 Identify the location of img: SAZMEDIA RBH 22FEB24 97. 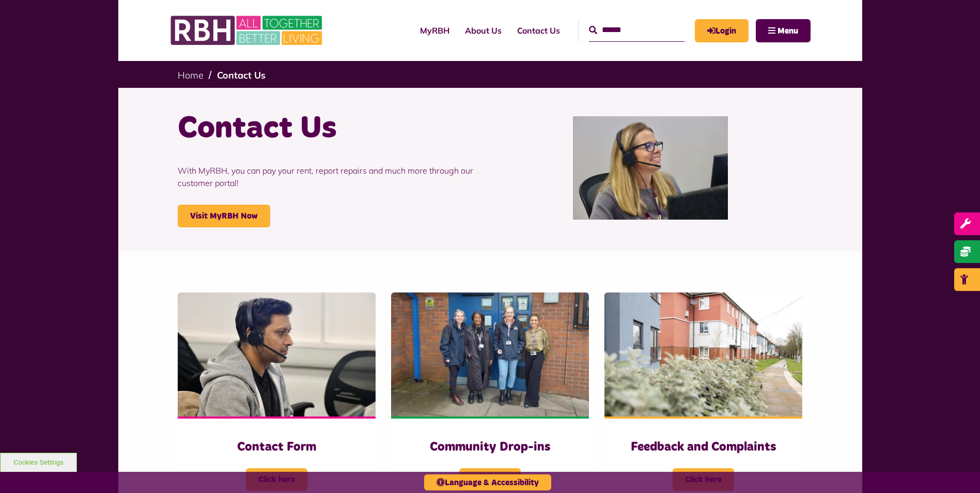
(703, 355).